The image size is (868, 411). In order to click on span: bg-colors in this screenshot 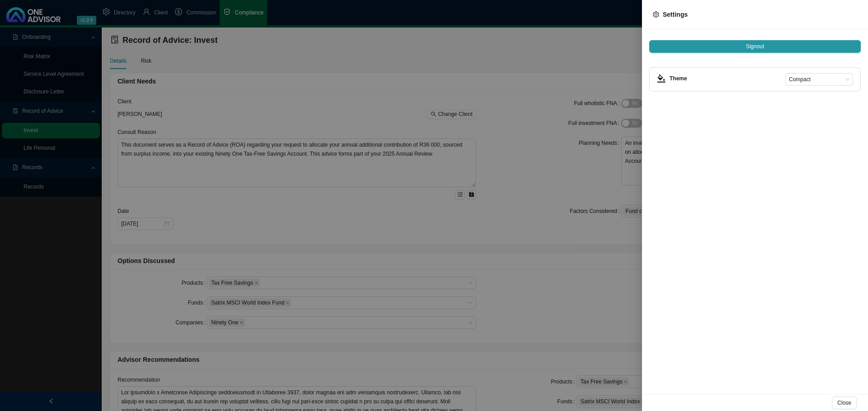, I will do `click(661, 79)`.